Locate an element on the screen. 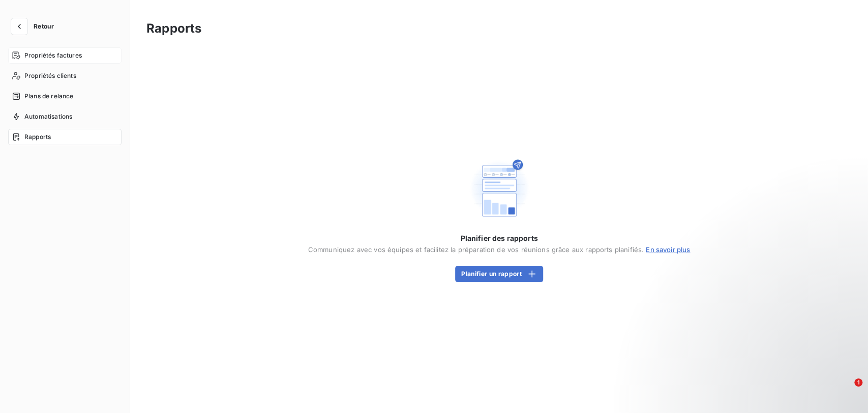 The height and width of the screenshot is (413, 868). span: Propriétés clients is located at coordinates (50, 76).